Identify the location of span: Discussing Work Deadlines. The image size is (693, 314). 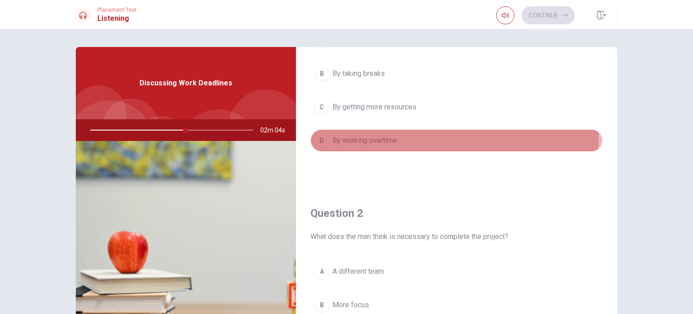
(186, 83).